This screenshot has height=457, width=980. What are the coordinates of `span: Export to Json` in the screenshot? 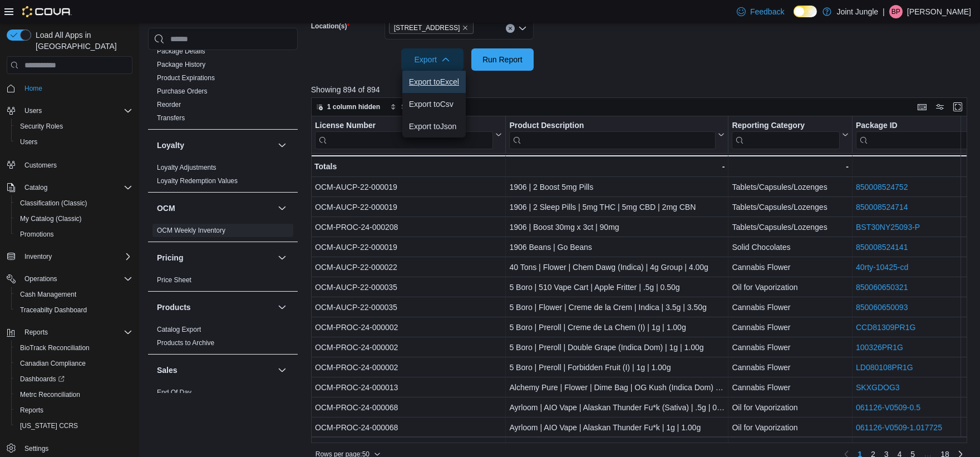 It's located at (434, 126).